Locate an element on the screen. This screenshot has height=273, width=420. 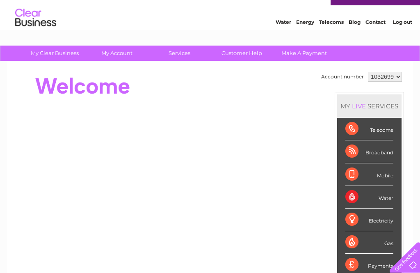
a: 0333 014 3131 is located at coordinates (294, 9).